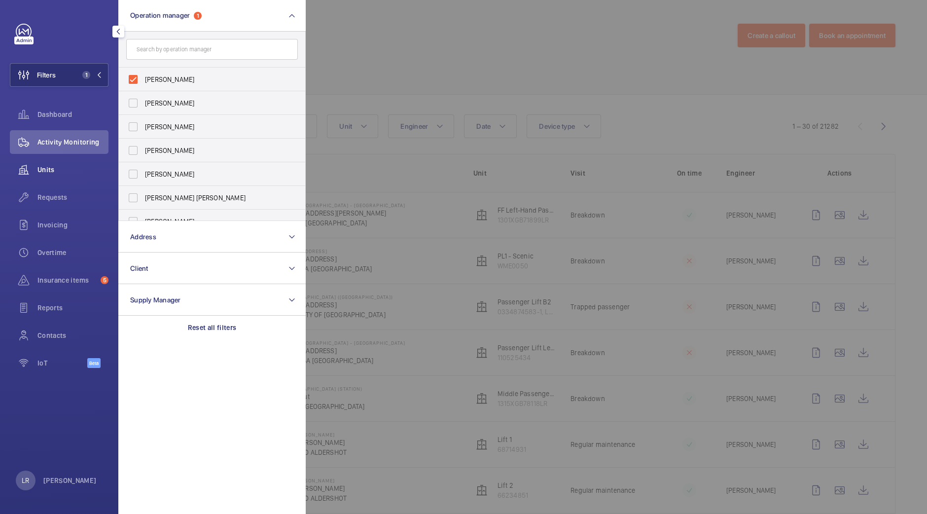 The height and width of the screenshot is (514, 927). I want to click on p: LR, so click(25, 480).